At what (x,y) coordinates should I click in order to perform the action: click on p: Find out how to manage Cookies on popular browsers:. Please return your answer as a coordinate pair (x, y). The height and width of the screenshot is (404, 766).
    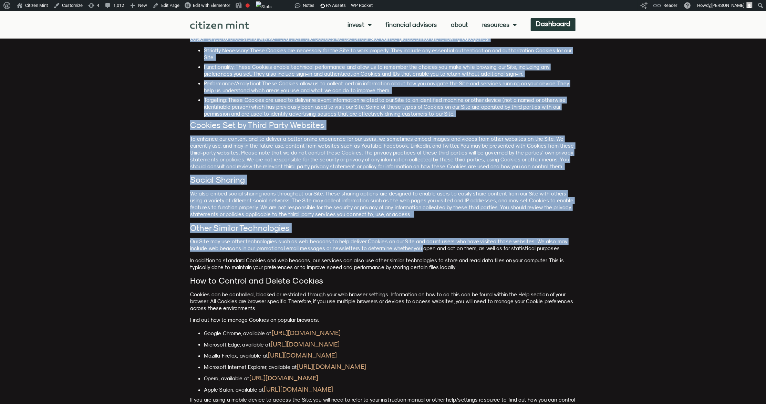
    Looking at the image, I should click on (383, 320).